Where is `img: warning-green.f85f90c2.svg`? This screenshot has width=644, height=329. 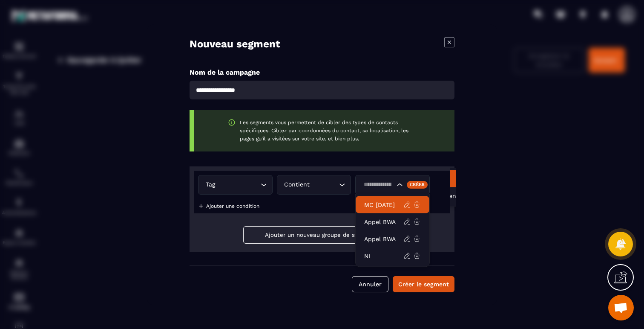
img: warning-green.f85f90c2.svg is located at coordinates (232, 123).